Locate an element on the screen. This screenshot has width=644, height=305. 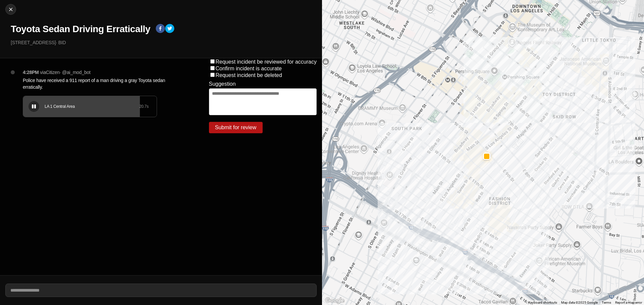
span: Map data ©2025 Google is located at coordinates (579, 303).